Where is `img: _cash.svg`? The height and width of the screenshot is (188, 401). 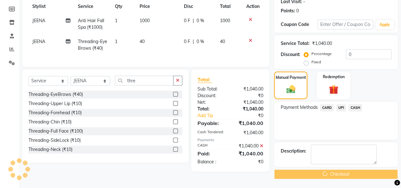 img: _cash.svg is located at coordinates (291, 89).